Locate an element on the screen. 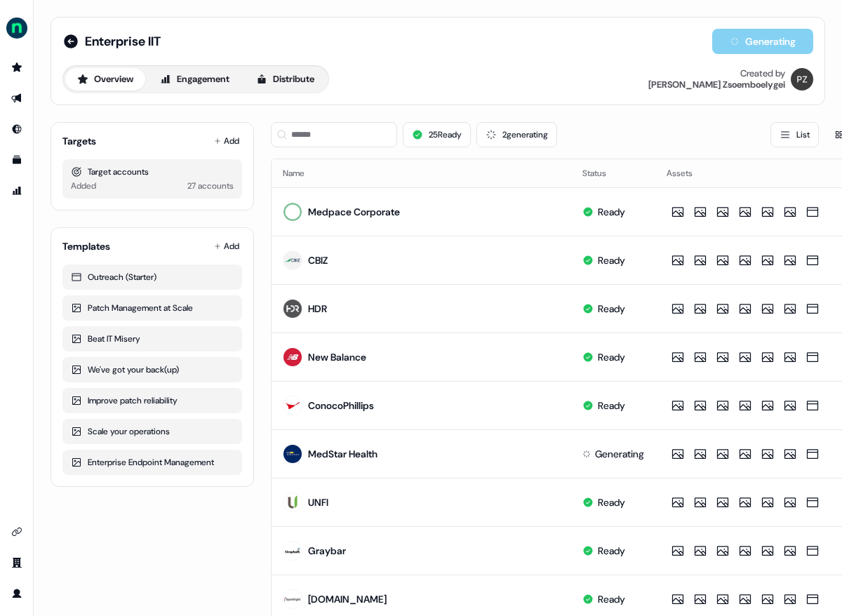 The image size is (842, 616). div: Scale your operations is located at coordinates (152, 431).